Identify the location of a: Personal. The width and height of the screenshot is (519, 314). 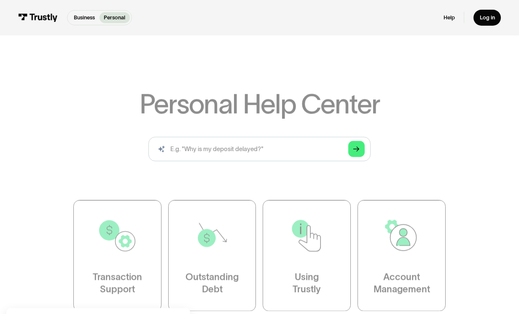
(115, 18).